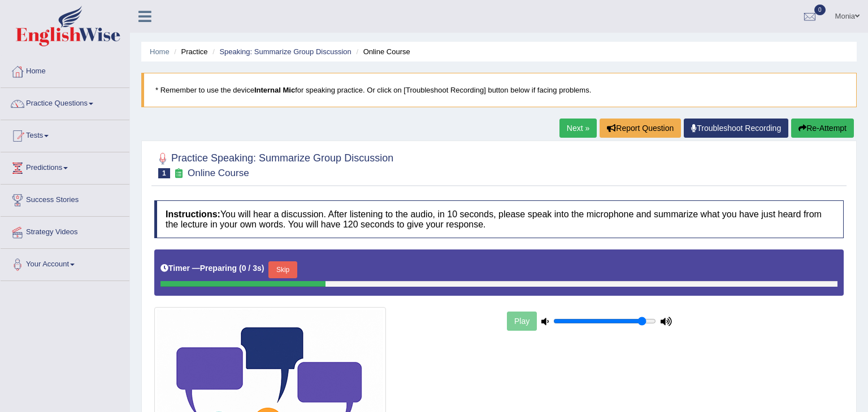 Image resolution: width=868 pixels, height=412 pixels. I want to click on small: Online Course, so click(219, 173).